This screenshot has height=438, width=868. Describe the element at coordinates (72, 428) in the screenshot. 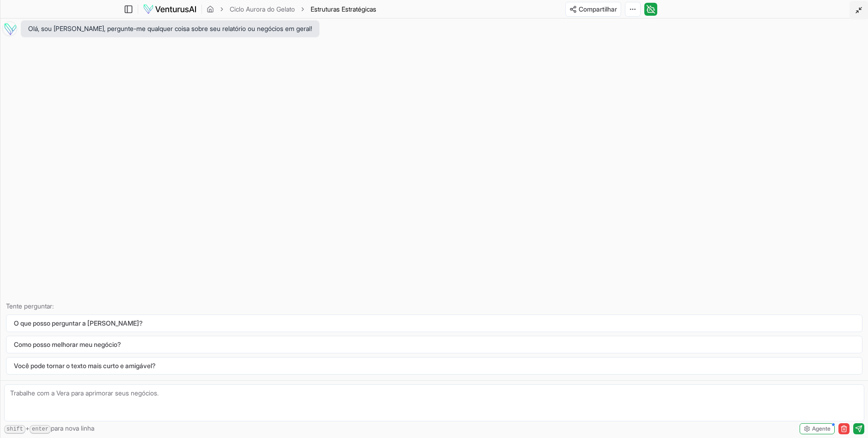

I see `font: para nova linha` at that location.